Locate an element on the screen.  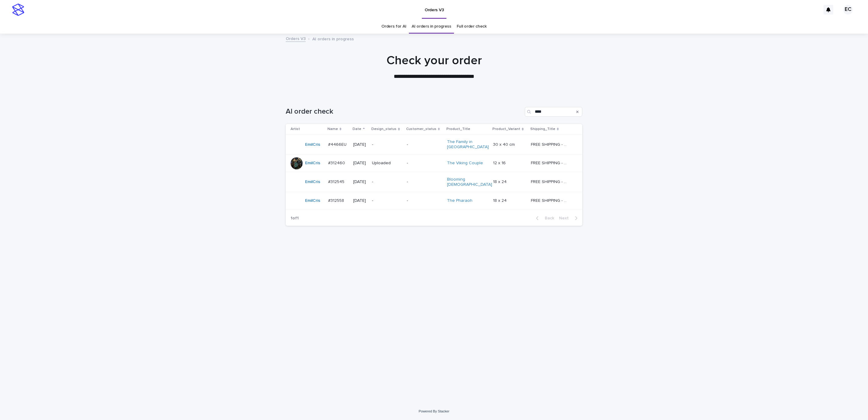
p: #312545 is located at coordinates (337, 181).